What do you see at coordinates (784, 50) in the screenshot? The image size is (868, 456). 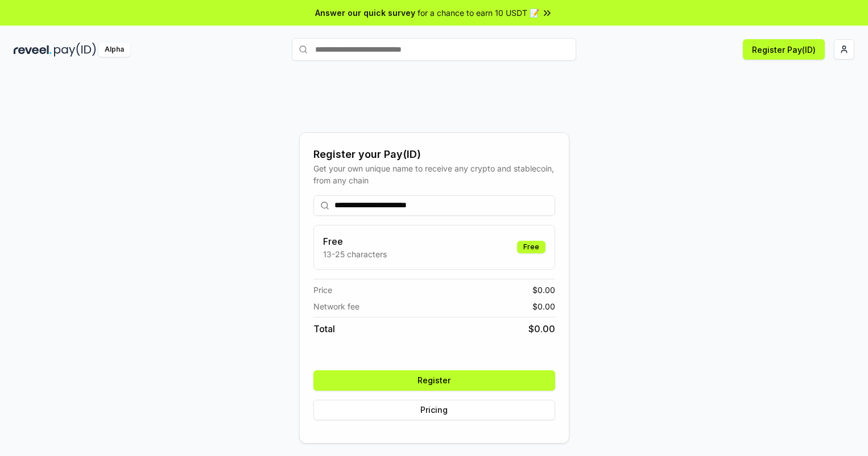 I see `button: Register Pay(ID)` at bounding box center [784, 50].